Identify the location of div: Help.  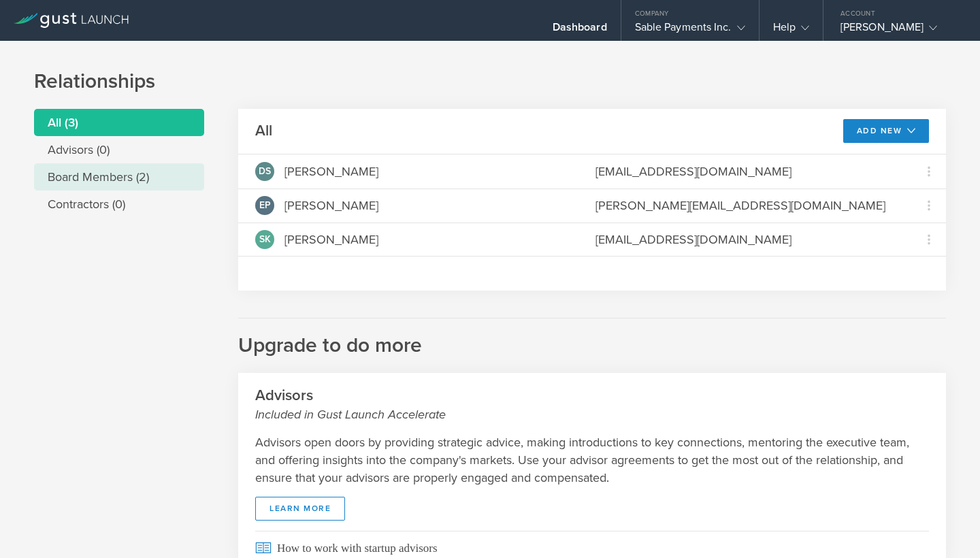
(791, 30).